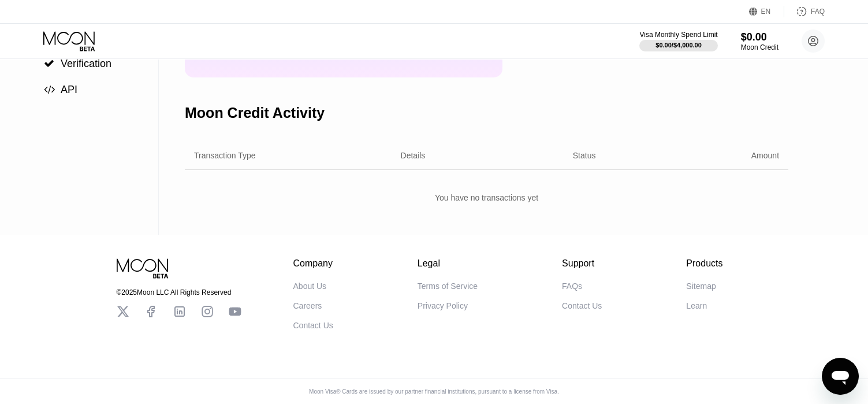  What do you see at coordinates (572, 286) in the screenshot?
I see `div: FAQs` at bounding box center [572, 286].